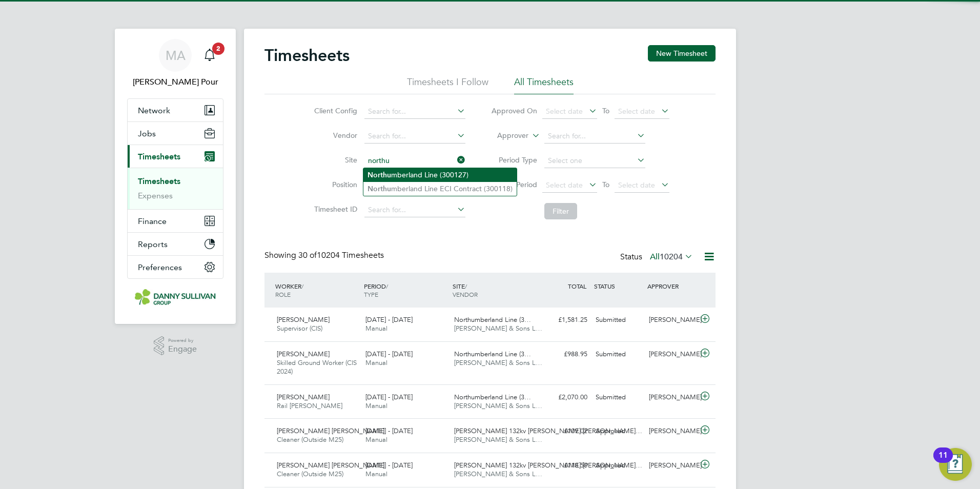  Describe the element at coordinates (618, 431) in the screenshot. I see `div: Approved` at that location.